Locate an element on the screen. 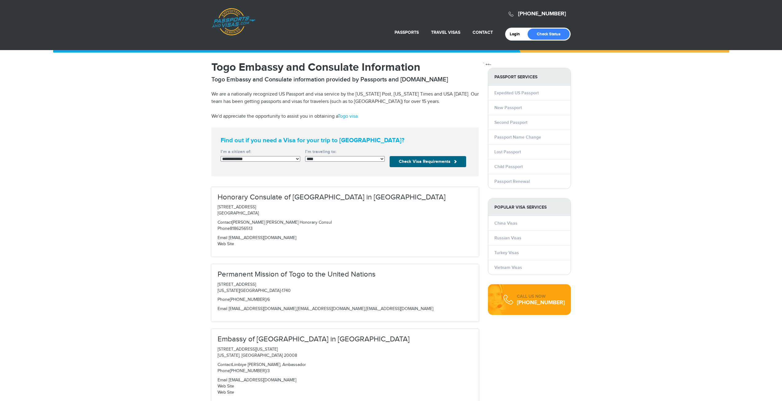 This screenshot has width=782, height=401. a: Child Passport is located at coordinates (508, 166).